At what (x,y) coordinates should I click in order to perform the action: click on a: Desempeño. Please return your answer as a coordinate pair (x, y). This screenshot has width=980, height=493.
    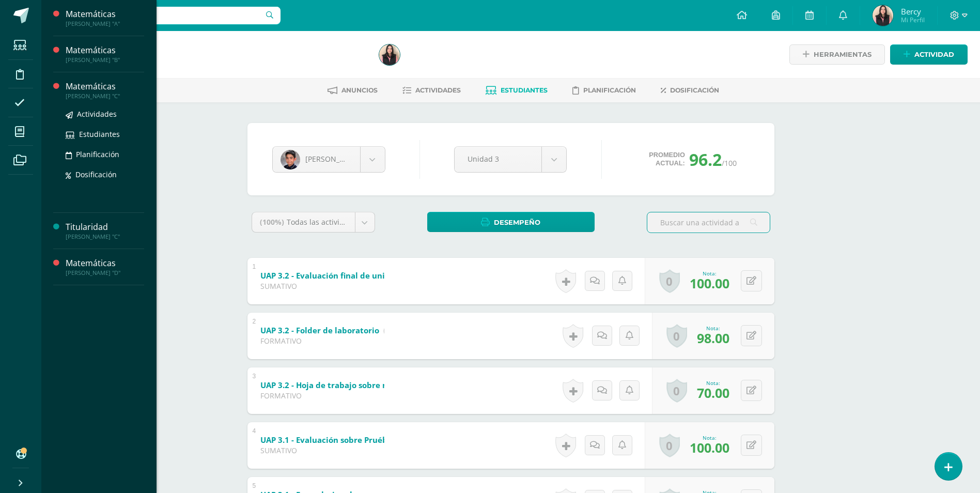
    Looking at the image, I should click on (511, 222).